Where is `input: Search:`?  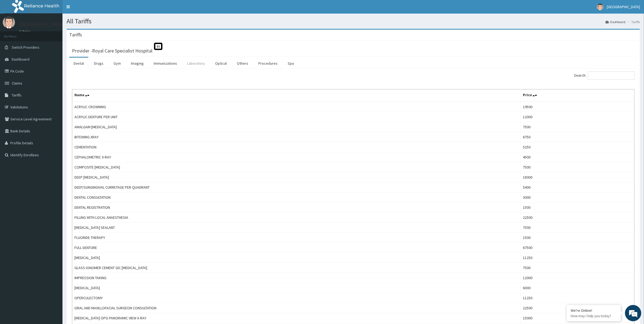
input: Search: is located at coordinates (611, 75).